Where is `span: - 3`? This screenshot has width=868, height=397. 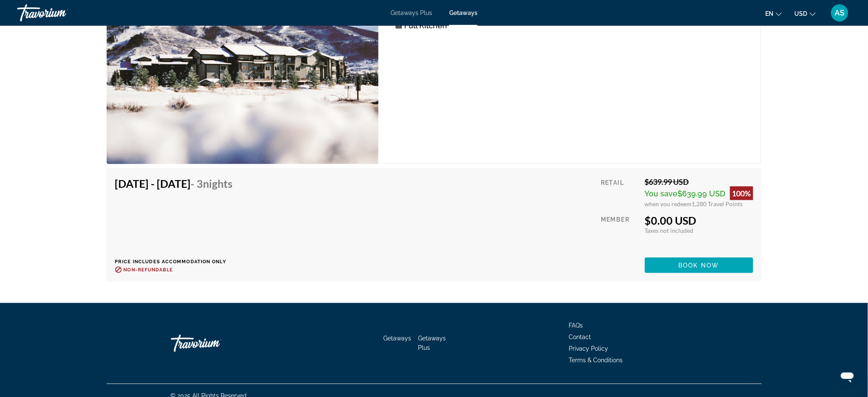 span: - 3 is located at coordinates (212, 184).